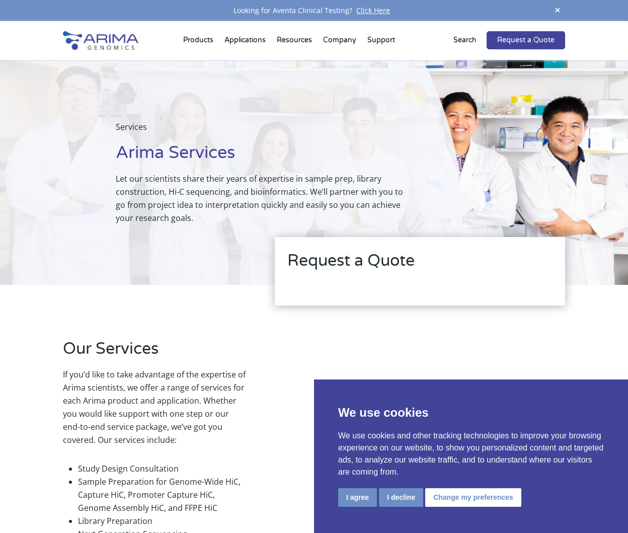 The image size is (628, 533). What do you see at coordinates (471, 454) in the screenshot?
I see `p: We use cookies and other tracking technologies to improve your browsing experience on our website...` at bounding box center [471, 454].